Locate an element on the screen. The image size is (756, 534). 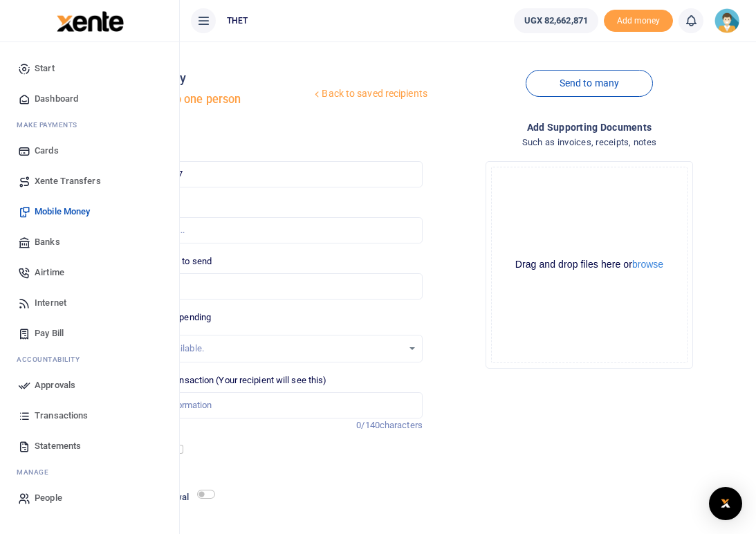
span: THET is located at coordinates (237, 21).